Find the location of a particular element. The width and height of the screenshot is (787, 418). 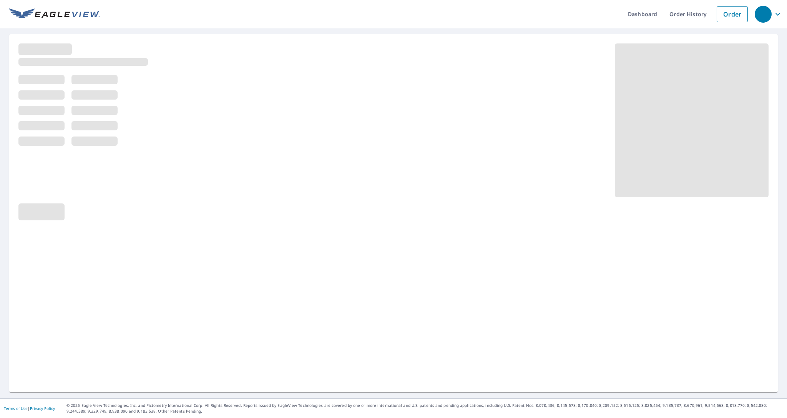

a: Order is located at coordinates (733, 14).